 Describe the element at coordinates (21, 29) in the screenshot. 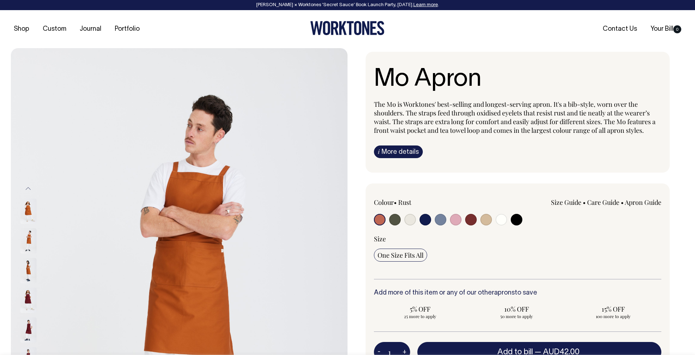

I see `a: Shop` at that location.